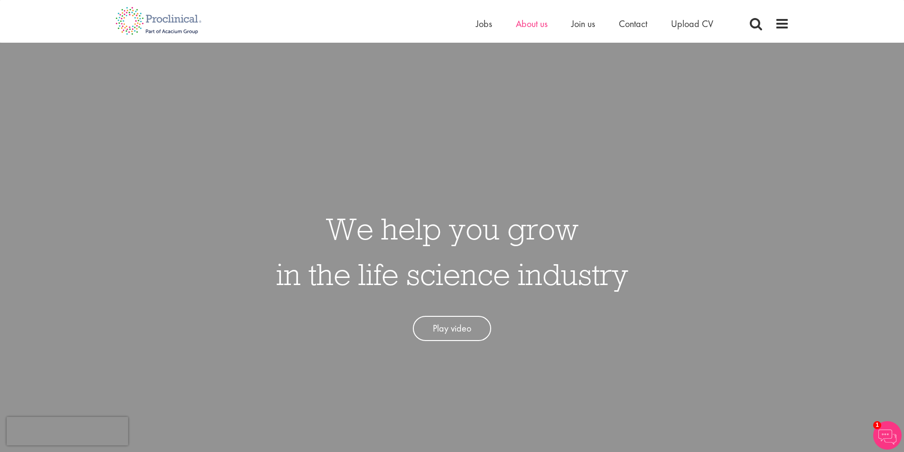  I want to click on span: Join us, so click(583, 24).